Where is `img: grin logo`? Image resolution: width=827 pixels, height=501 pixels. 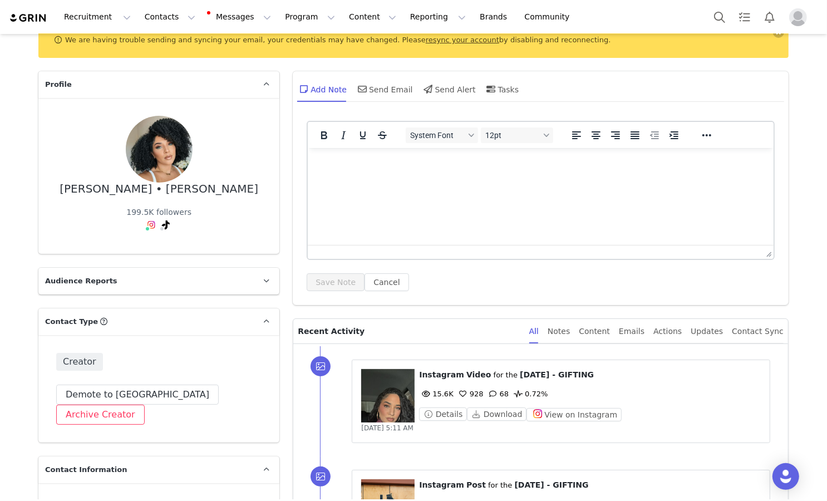 img: grin logo is located at coordinates (28, 18).